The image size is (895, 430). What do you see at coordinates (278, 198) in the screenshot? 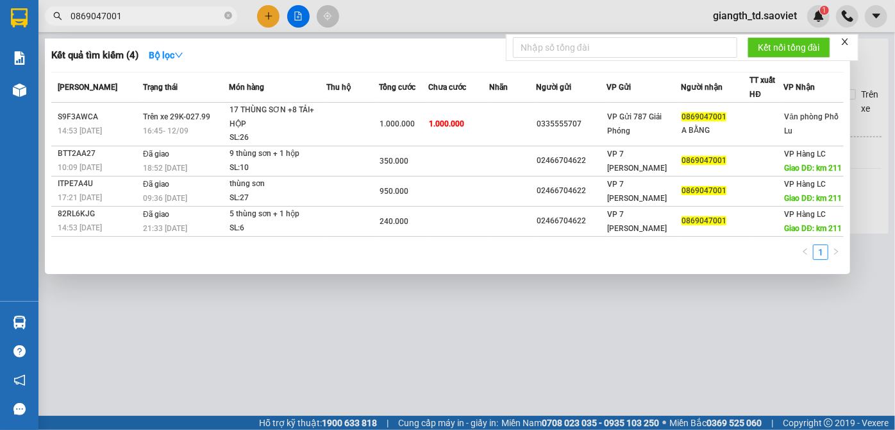
I see `div: SL: 27` at bounding box center [278, 198].